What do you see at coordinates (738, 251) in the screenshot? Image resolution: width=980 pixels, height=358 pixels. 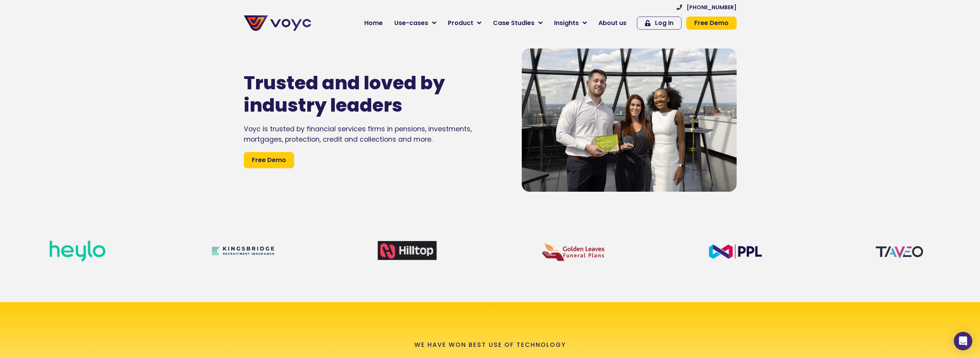 I see `img: PPL` at bounding box center [738, 251].